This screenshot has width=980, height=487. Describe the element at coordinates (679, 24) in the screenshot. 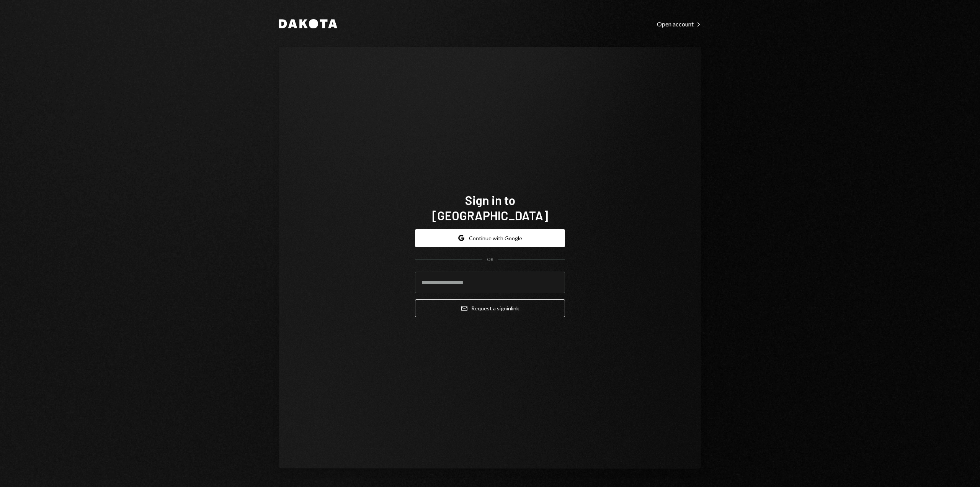

I see `a: Open account` at that location.